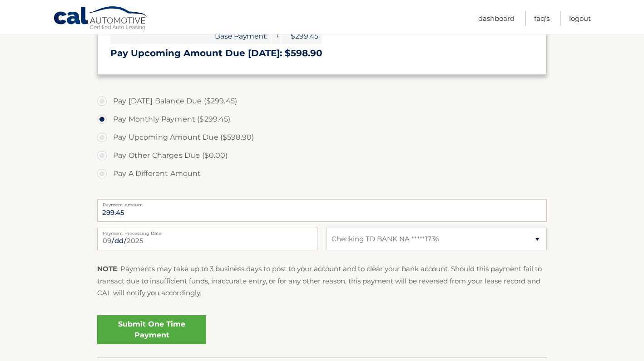 The height and width of the screenshot is (361, 644). What do you see at coordinates (497, 18) in the screenshot?
I see `a: Dashboard` at bounding box center [497, 18].